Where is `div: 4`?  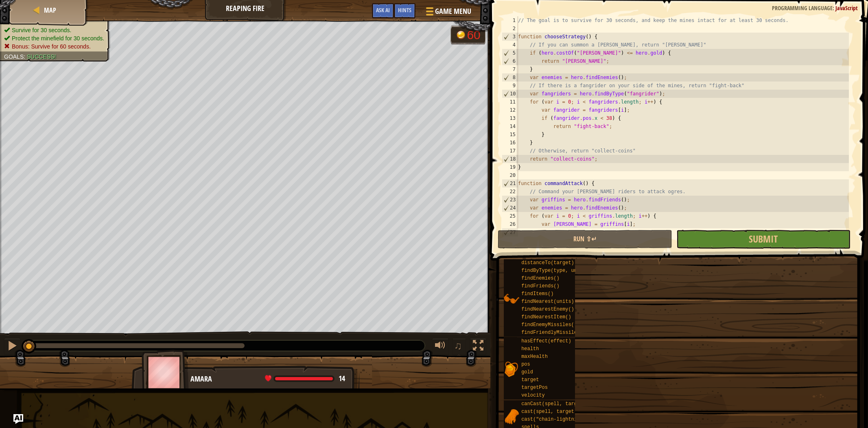 div: 4 is located at coordinates (510, 45).